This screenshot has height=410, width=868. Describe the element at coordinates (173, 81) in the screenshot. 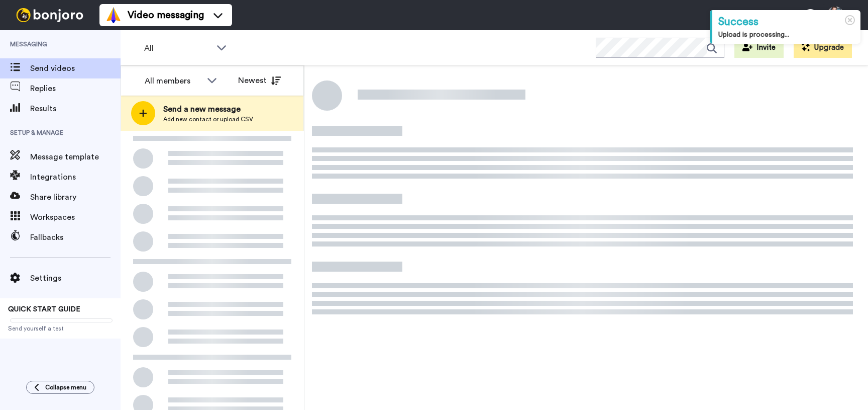

I see `div: All members` at that location.